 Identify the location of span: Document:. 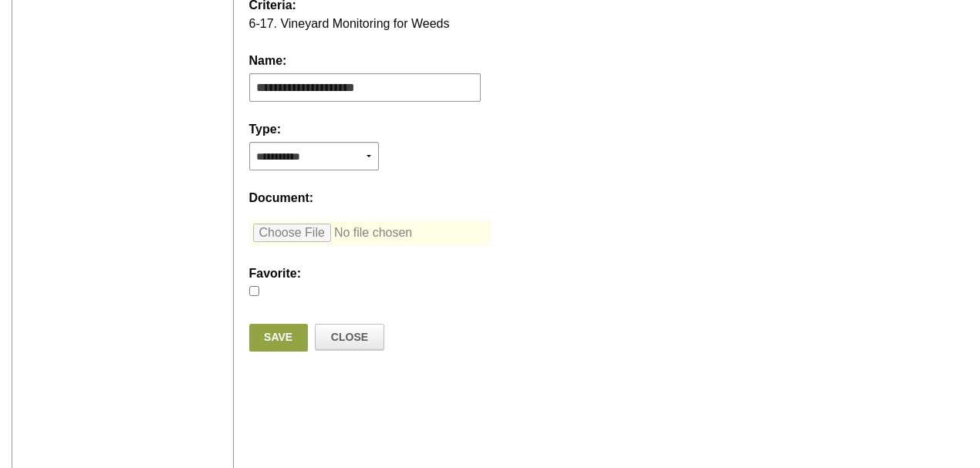
(282, 198).